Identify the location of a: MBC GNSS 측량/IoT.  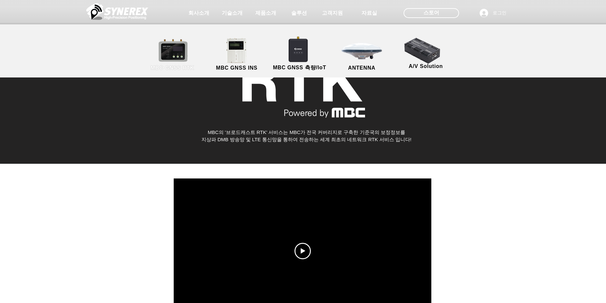
(299, 55).